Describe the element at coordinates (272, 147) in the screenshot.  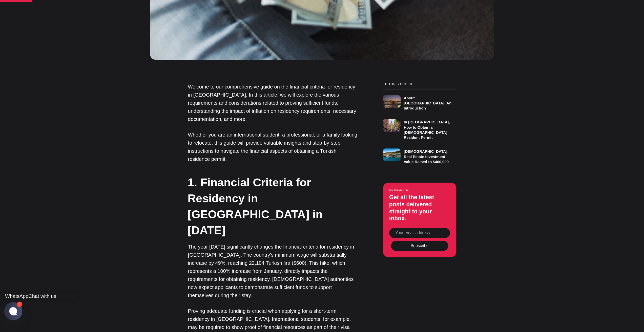
I see `p: Whether you are an international student, a professional, or a family looking to relocate, this g...` at that location.